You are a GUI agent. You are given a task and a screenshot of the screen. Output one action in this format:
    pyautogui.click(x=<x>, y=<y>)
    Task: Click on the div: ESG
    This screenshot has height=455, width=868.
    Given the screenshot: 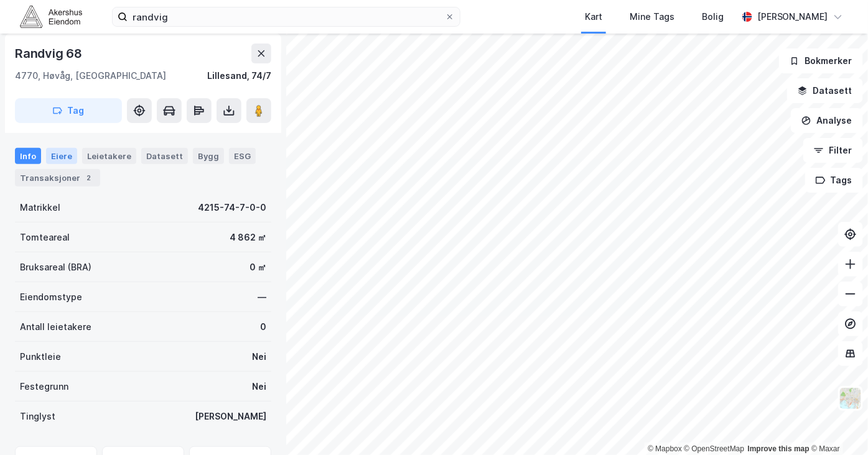 What is the action you would take?
    pyautogui.click(x=242, y=156)
    